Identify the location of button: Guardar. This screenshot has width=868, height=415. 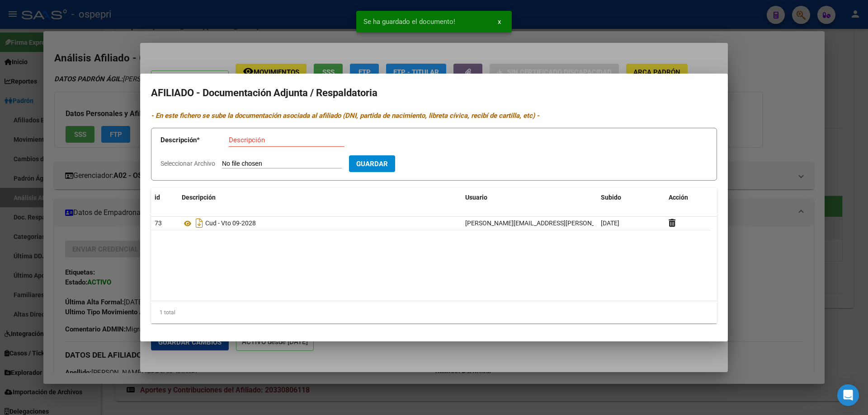
(372, 163).